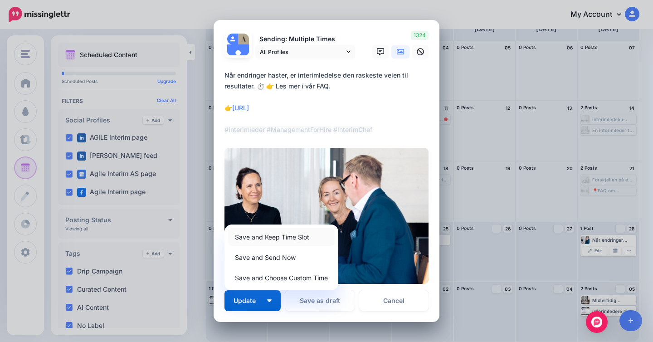  I want to click on a: All Profiles, so click(305, 52).